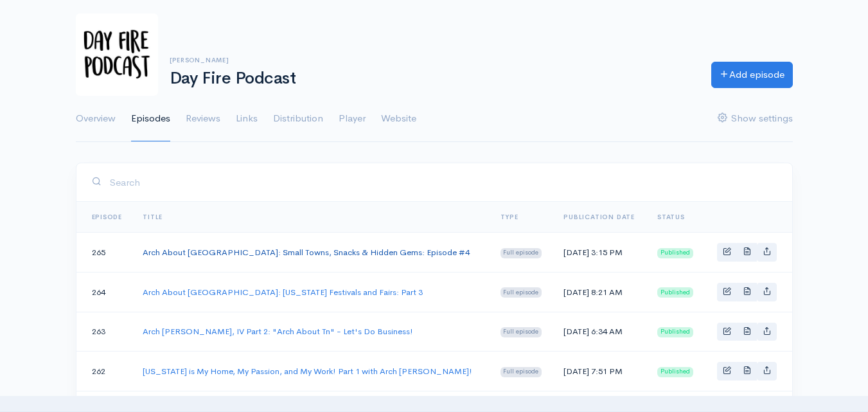  I want to click on a: Distribution, so click(298, 119).